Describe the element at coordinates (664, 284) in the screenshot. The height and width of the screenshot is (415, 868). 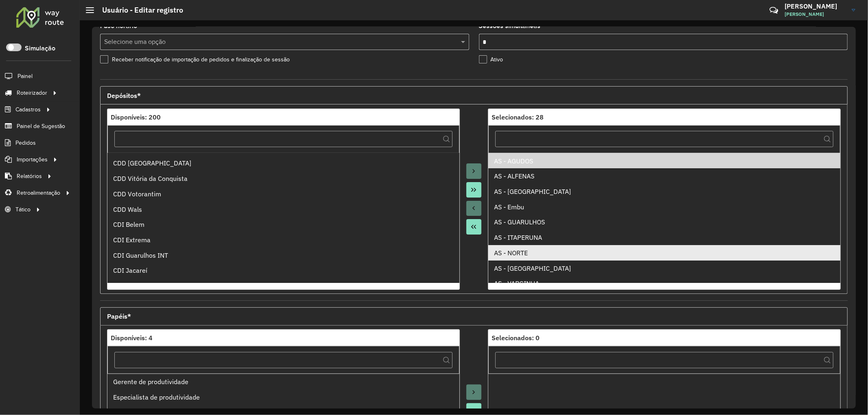
I see `div: AS - VARGINHA` at that location.